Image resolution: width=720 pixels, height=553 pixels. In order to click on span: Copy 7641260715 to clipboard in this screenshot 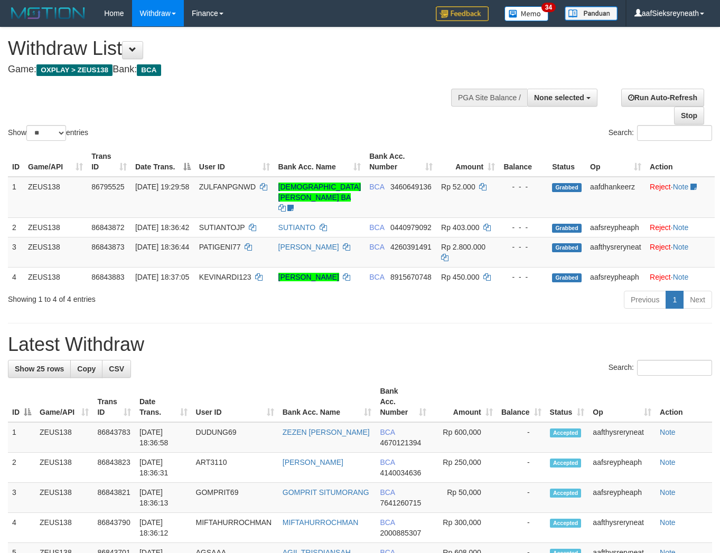, I will do `click(400, 503)`.